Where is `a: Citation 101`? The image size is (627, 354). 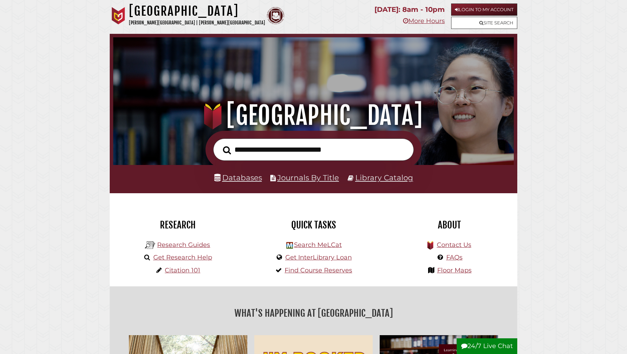 a: Citation 101 is located at coordinates (183, 270).